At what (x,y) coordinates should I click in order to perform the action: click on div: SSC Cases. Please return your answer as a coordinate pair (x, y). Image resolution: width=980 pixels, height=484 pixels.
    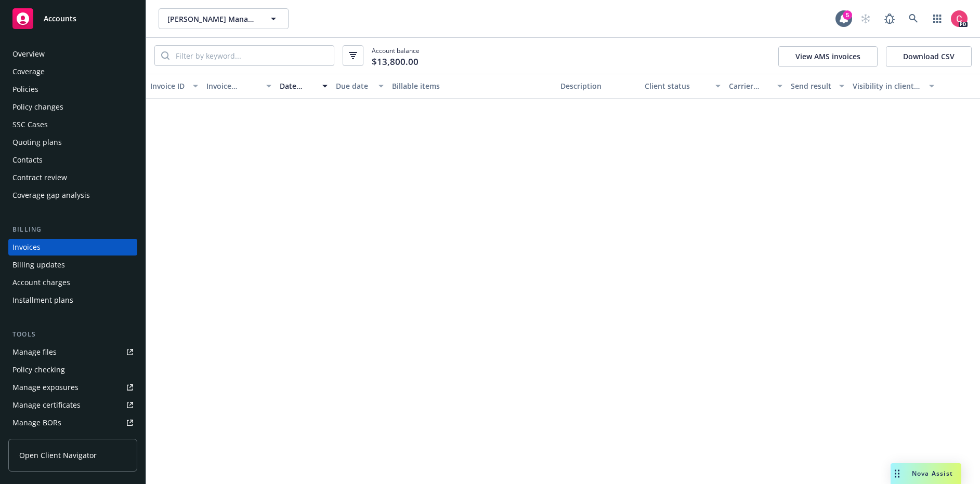
    Looking at the image, I should click on (31, 125).